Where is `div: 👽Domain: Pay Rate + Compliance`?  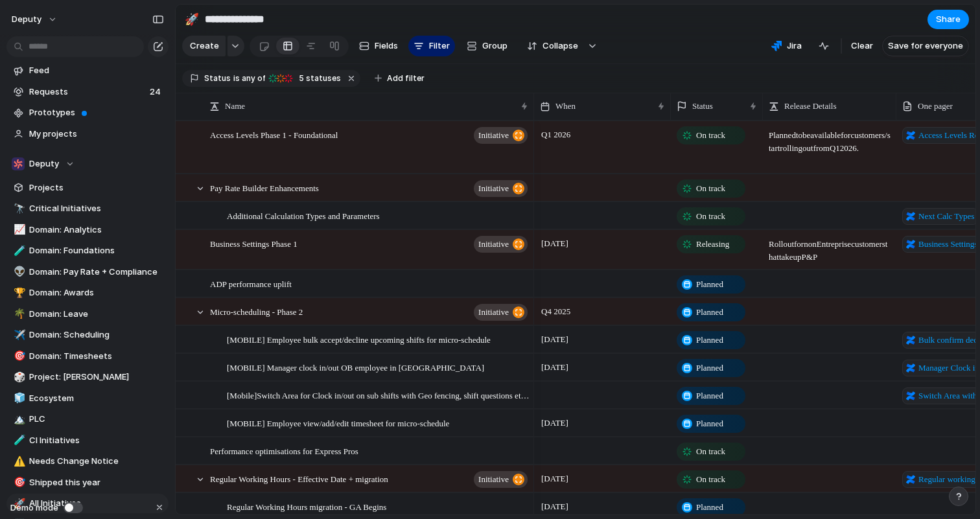 div: 👽Domain: Pay Rate + Compliance is located at coordinates (87, 272).